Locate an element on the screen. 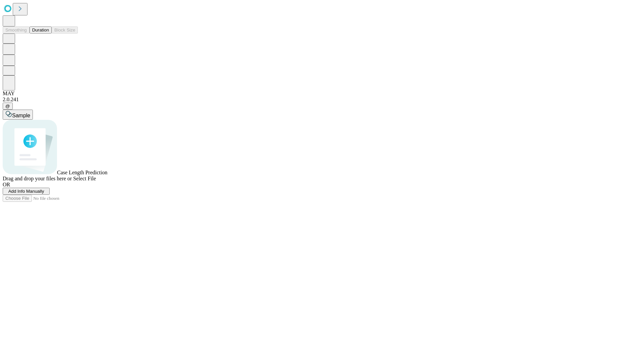 This screenshot has height=362, width=644. span: Add Info Manually is located at coordinates (26, 191).